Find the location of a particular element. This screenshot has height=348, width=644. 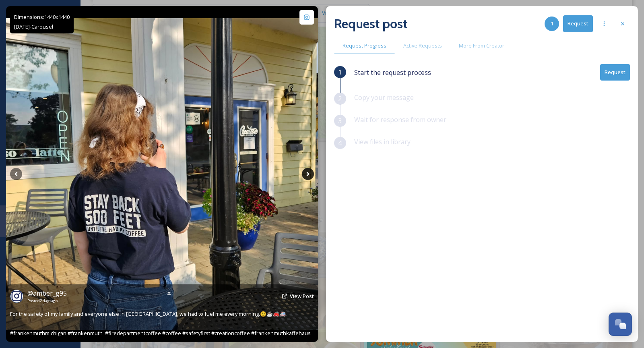

span: Copy your message is located at coordinates (384, 97).